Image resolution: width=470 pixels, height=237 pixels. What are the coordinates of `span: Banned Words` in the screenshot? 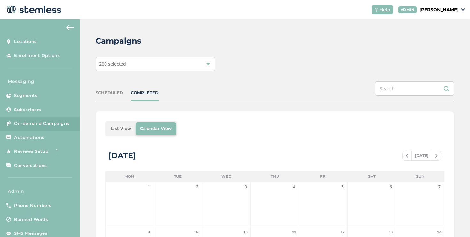 It's located at (31, 219).